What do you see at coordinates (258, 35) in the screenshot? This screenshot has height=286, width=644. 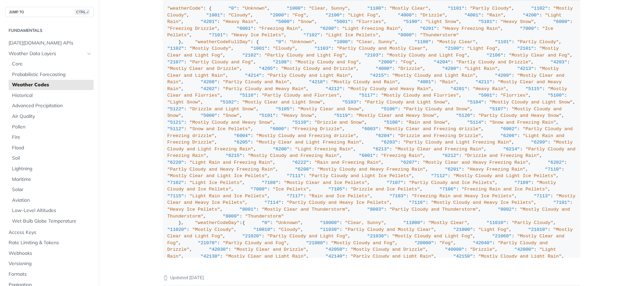 I see `span: "Heavy Ice Pellets"` at bounding box center [258, 35].